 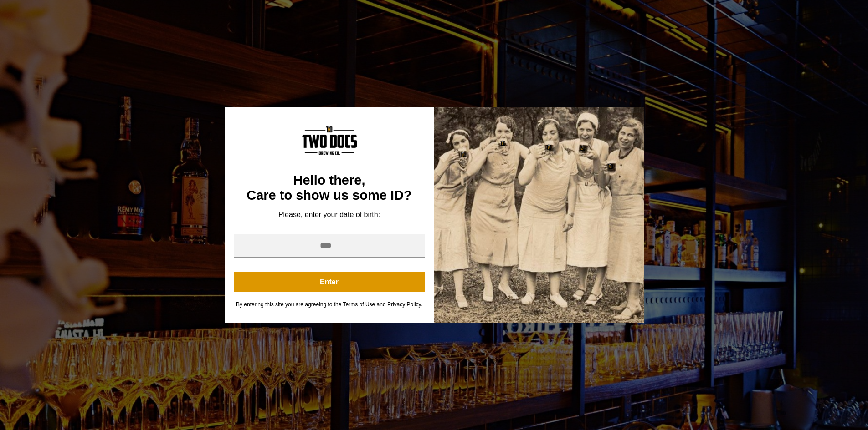 I want to click on button: Enter, so click(x=329, y=282).